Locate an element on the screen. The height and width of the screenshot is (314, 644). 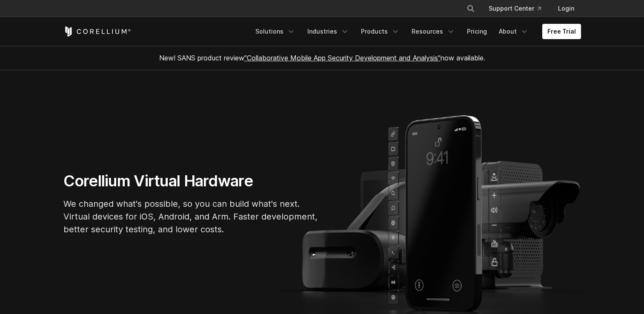
button: Search is located at coordinates (471, 8).